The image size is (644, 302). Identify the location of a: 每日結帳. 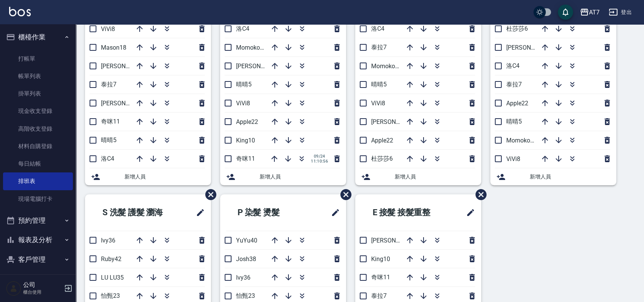
(38, 164).